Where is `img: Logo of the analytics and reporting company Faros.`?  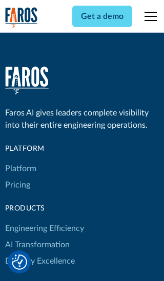 img: Logo of the analytics and reporting company Faros. is located at coordinates (21, 17).